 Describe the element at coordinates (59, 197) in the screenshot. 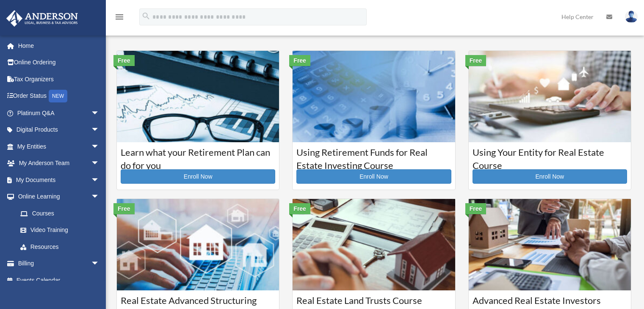

I see `a: Online Learningarrow_drop_down` at that location.